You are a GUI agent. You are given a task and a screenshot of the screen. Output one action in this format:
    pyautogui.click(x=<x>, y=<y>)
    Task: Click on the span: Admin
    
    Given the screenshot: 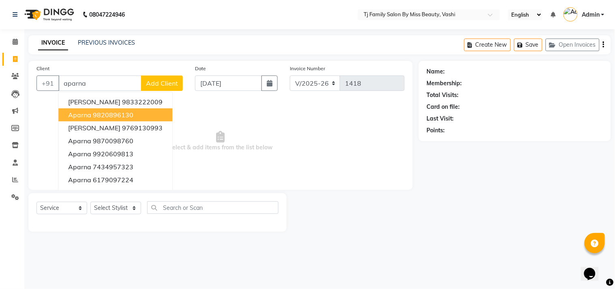 What is the action you would take?
    pyautogui.click(x=591, y=15)
    